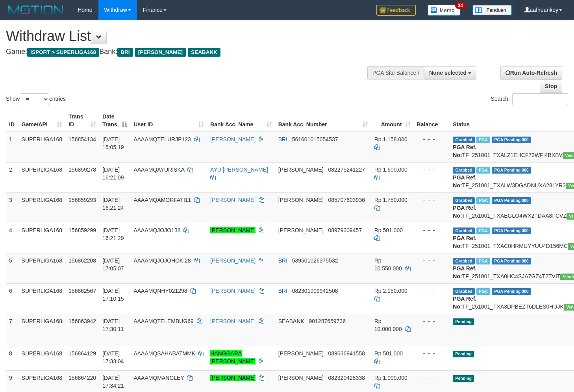  I want to click on a: Run Auto-Refresh, so click(531, 73).